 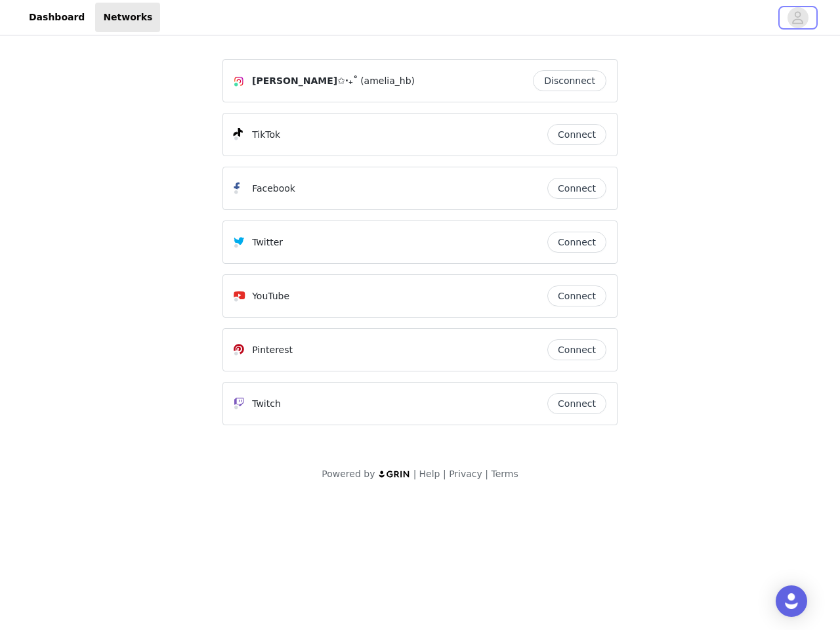 What do you see at coordinates (273, 349) in the screenshot?
I see `p: Pinterest` at bounding box center [273, 349].